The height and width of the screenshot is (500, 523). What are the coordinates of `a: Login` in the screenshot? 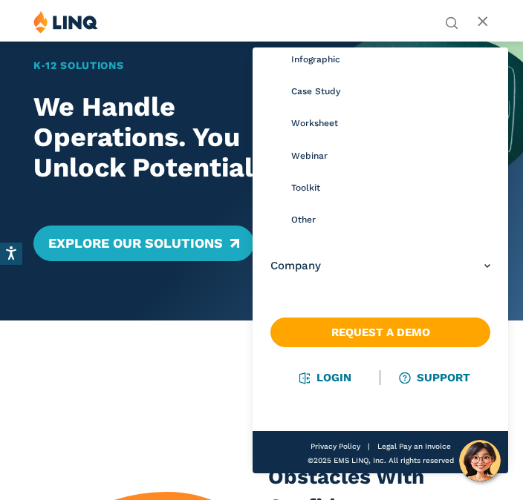 It's located at (325, 378).